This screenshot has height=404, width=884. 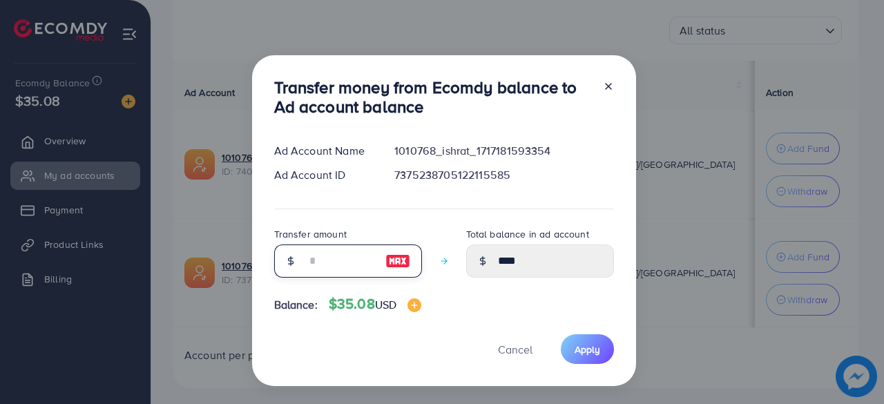 What do you see at coordinates (515, 349) in the screenshot?
I see `button: Cancel` at bounding box center [515, 349].